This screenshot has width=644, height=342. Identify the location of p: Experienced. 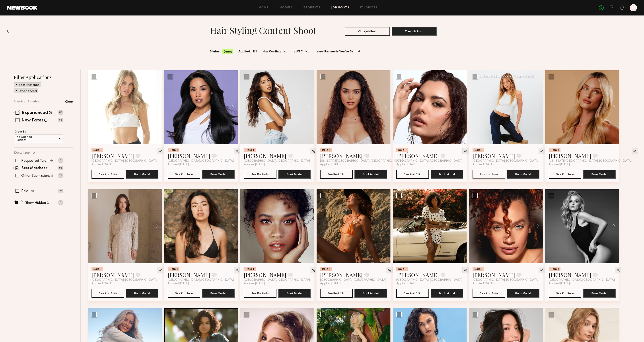
(27, 91).